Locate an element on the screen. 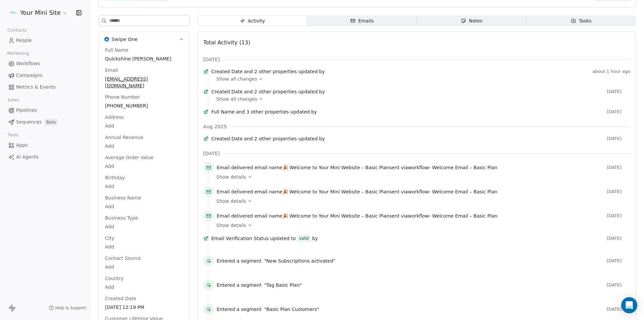 The height and width of the screenshot is (320, 644). span: Your Mini Site is located at coordinates (40, 13).